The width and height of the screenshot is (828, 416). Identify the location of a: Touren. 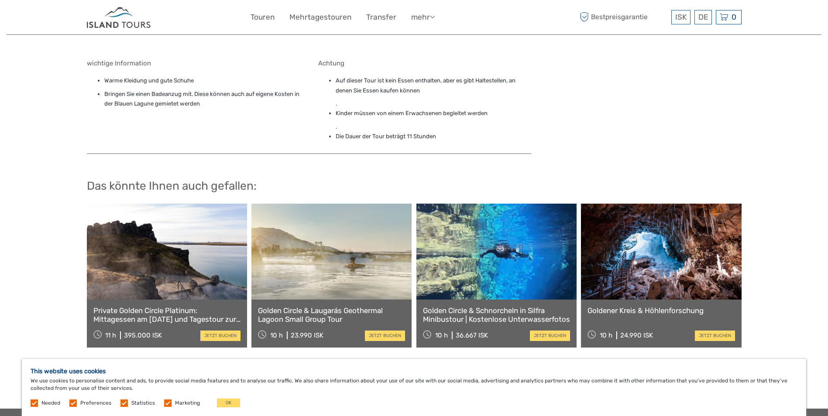
(262, 17).